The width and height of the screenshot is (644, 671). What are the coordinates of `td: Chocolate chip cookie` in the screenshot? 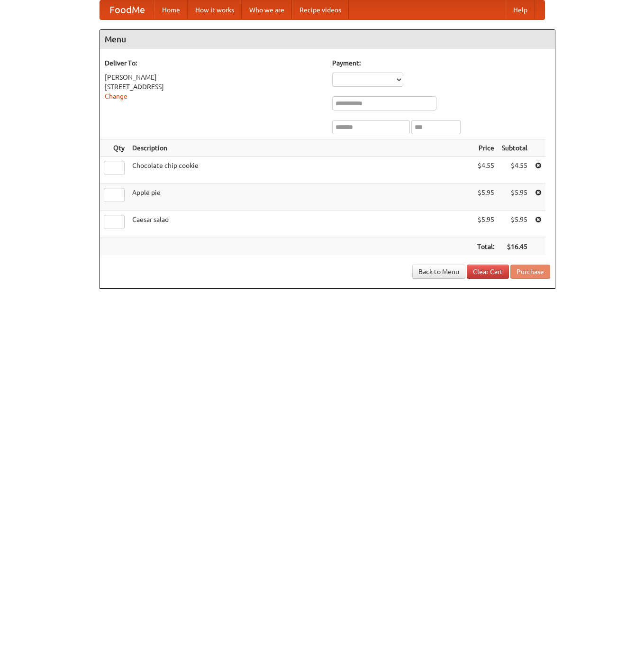 It's located at (301, 170).